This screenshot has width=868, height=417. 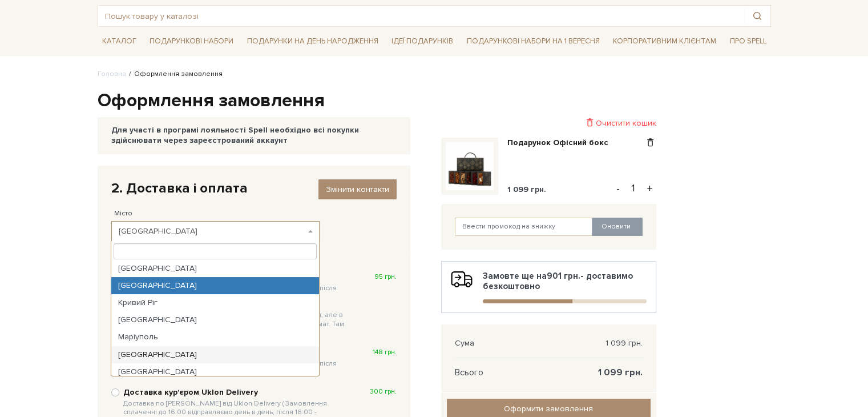 What do you see at coordinates (112, 74) in the screenshot?
I see `a: Головна` at bounding box center [112, 74].